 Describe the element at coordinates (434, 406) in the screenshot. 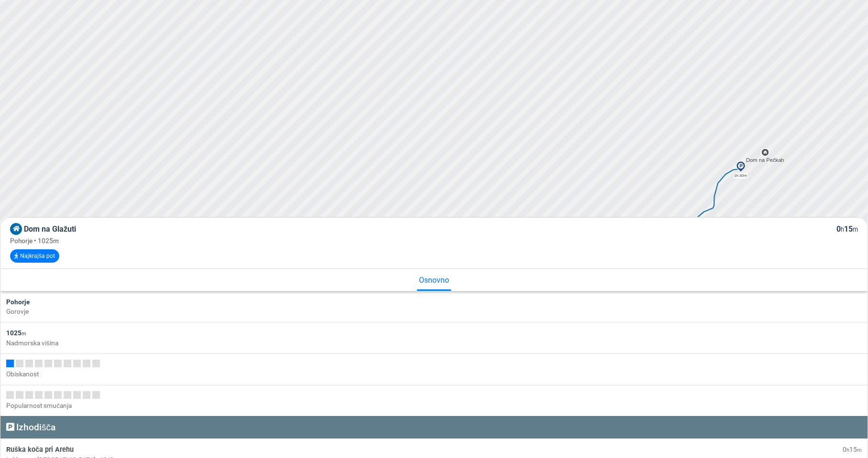

I see `div: Popularnost smučanja` at that location.